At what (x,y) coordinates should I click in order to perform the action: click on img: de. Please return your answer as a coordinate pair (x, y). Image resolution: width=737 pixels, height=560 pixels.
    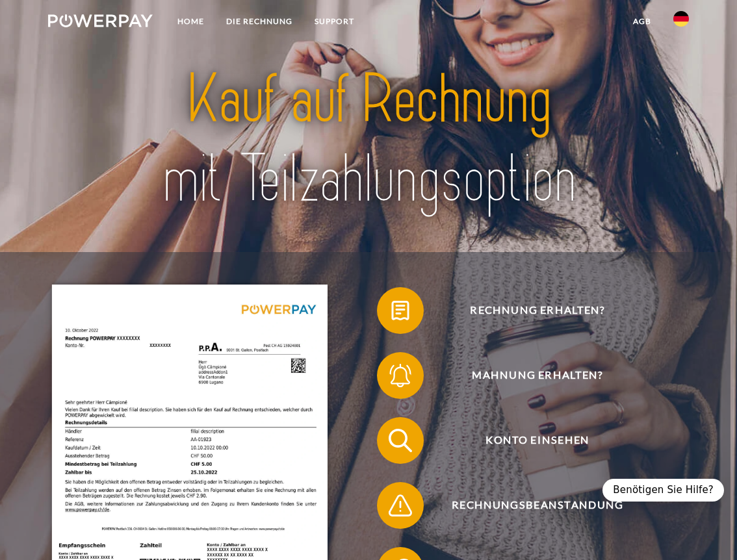
    Looking at the image, I should click on (681, 19).